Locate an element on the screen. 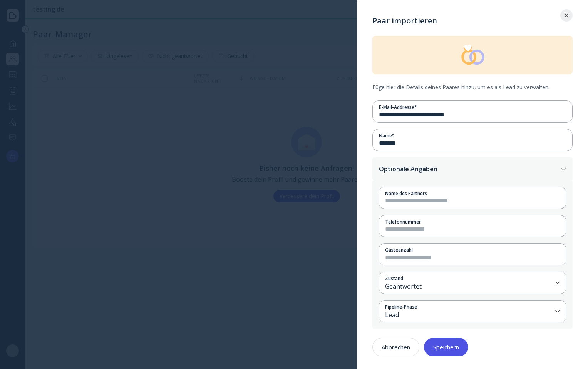  button: Abbrechen is located at coordinates (396, 347).